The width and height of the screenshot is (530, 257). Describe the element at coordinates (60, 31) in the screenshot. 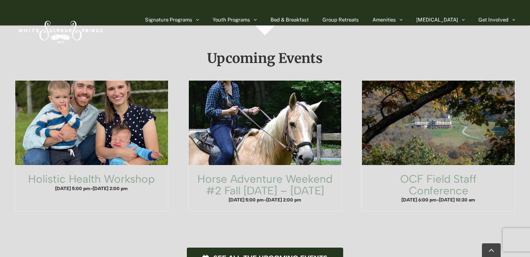

I see `img: White Sulphur Springs Logo` at that location.